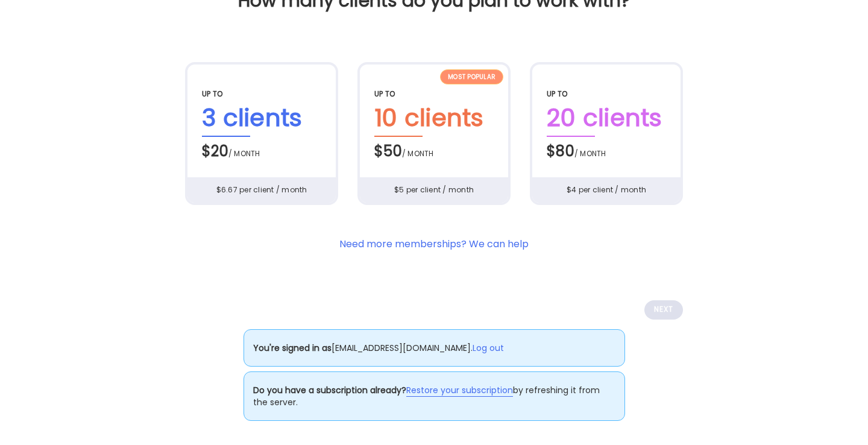 The image size is (868, 445). I want to click on div: $4 per client / month, so click(606, 190).